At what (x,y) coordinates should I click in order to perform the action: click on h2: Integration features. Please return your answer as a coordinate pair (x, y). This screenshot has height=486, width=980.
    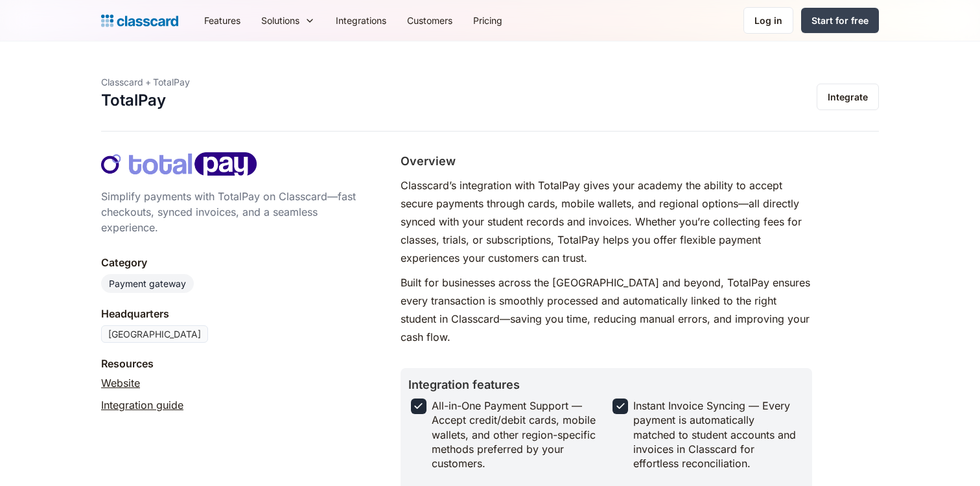
    Looking at the image, I should click on (606, 384).